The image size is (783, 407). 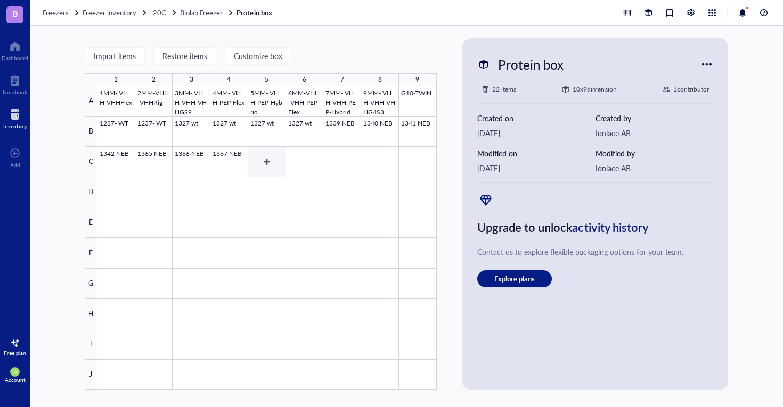 What do you see at coordinates (594, 89) in the screenshot?
I see `div: 10 x 9 dimension` at bounding box center [594, 89].